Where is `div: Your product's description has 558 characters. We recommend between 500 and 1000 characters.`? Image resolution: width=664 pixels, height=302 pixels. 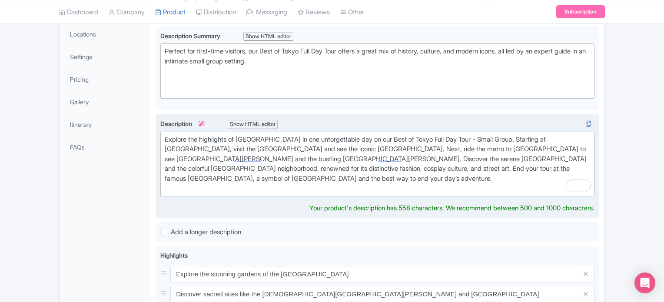 div: Your product's description has 558 characters. We recommend between 500 and 1000 characters. is located at coordinates (452, 208).